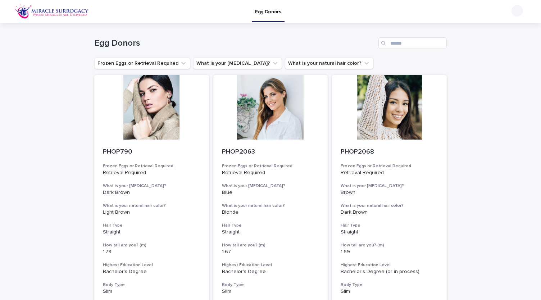 This screenshot has width=541, height=300. Describe the element at coordinates (151, 252) in the screenshot. I see `p: 1.79` at that location.